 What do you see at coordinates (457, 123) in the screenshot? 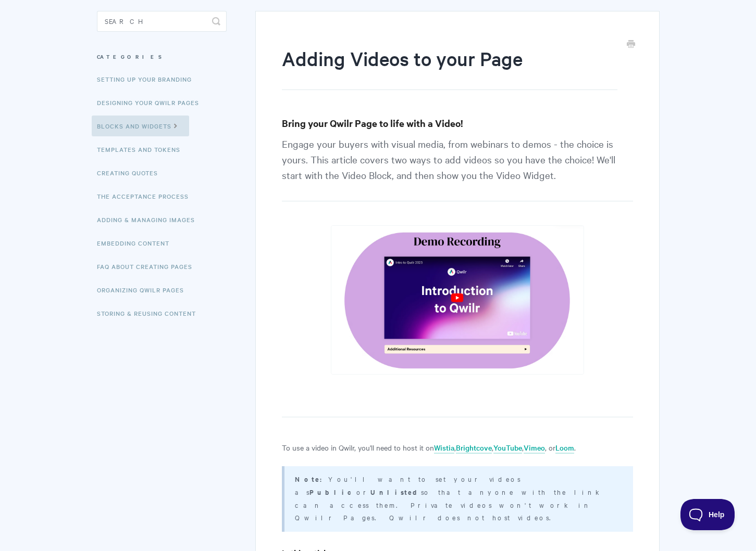
I see `h3: Bring your Qwilr Page to life with a Video!` at bounding box center [457, 123].